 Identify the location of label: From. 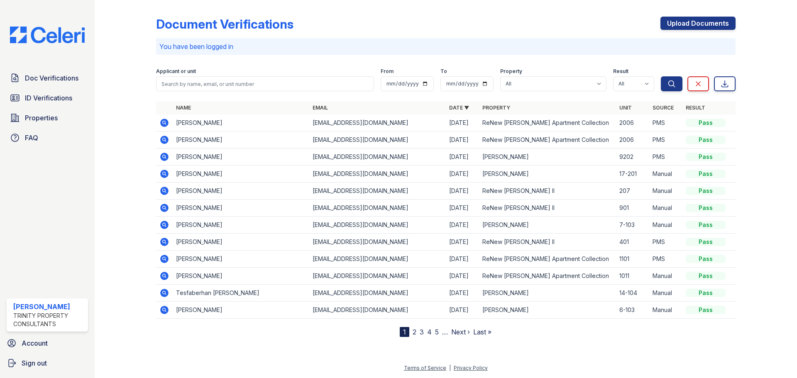
(387, 71).